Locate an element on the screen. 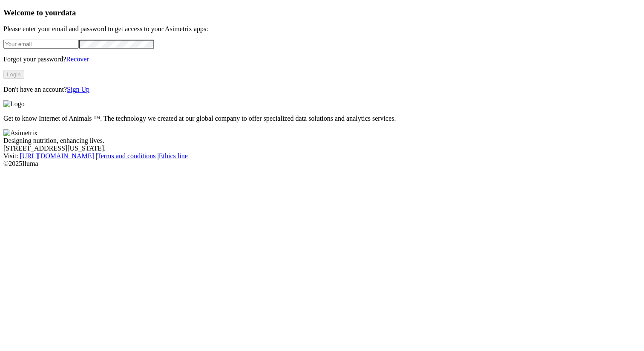 The width and height of the screenshot is (644, 351). a: Ethics line is located at coordinates (173, 155).